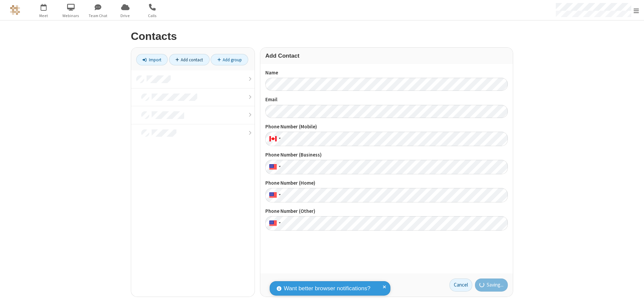  What do you see at coordinates (386, 100) in the screenshot?
I see `label: Email` at bounding box center [386, 100].